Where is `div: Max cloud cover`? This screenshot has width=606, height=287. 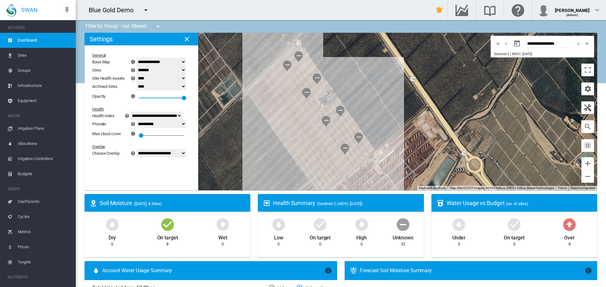 div: Max cloud cover is located at coordinates (106, 134).